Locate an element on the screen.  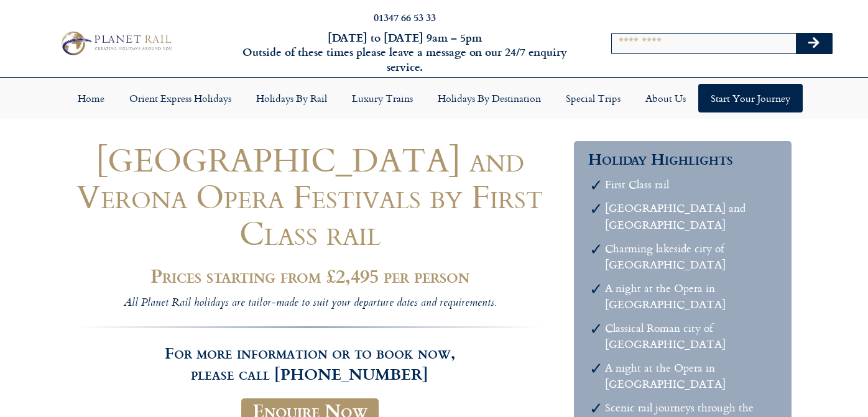
li: First Class rail is located at coordinates (691, 185).